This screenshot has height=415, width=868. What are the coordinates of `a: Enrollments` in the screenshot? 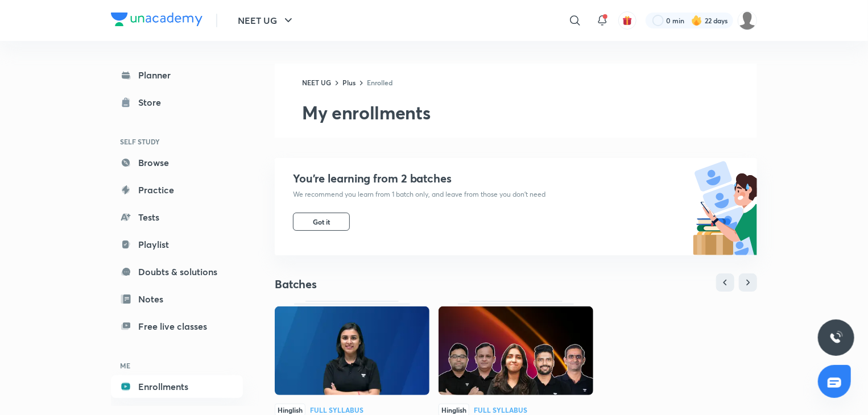 It's located at (177, 387).